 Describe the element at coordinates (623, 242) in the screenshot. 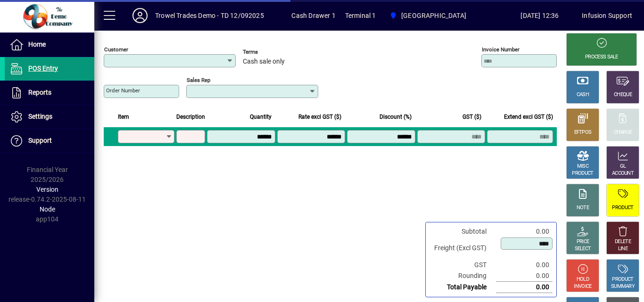

I see `div: DELETE` at that location.